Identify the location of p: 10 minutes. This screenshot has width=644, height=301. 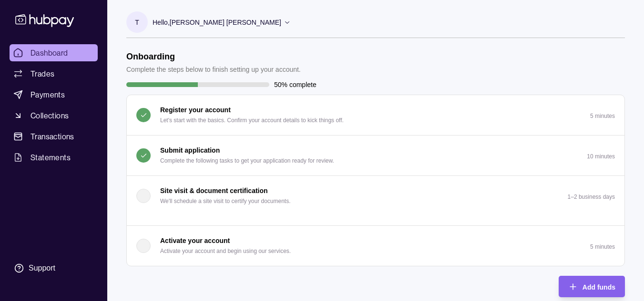
(600, 157).